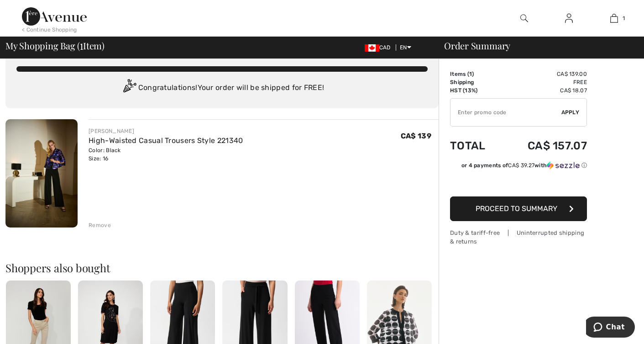  I want to click on div: Color: Black Size: 16, so click(166, 154).